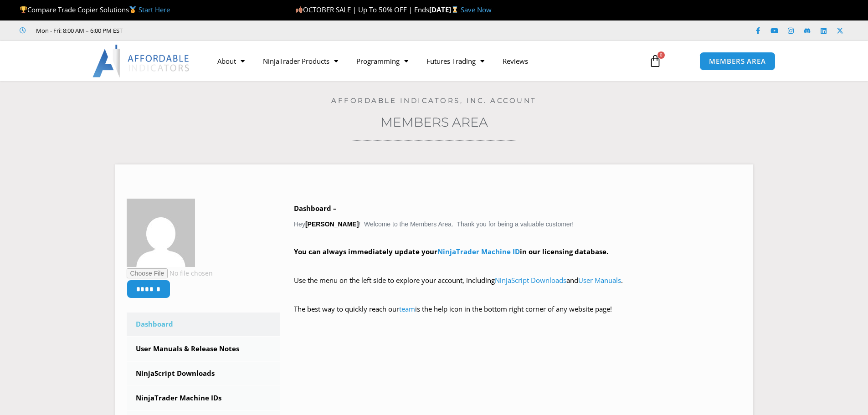  What do you see at coordinates (518, 316) in the screenshot?
I see `p: The best way to quickly reach our is the help icon in the bottom right corner of any website page!` at bounding box center [518, 316].